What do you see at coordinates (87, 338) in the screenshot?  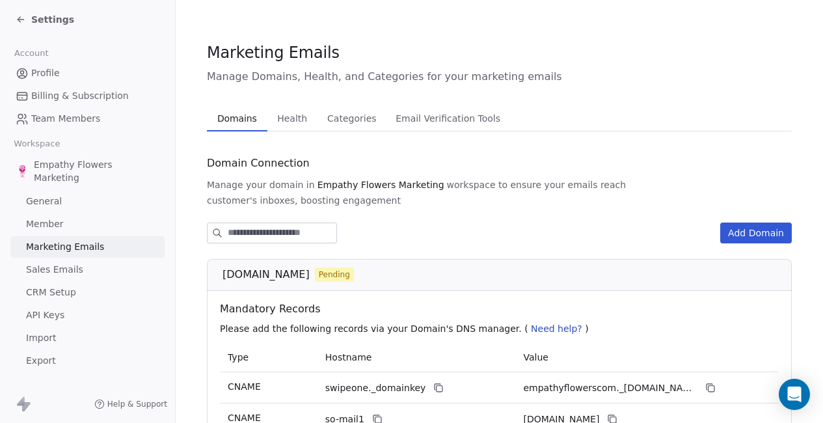 I see `a: Import` at bounding box center [87, 338].